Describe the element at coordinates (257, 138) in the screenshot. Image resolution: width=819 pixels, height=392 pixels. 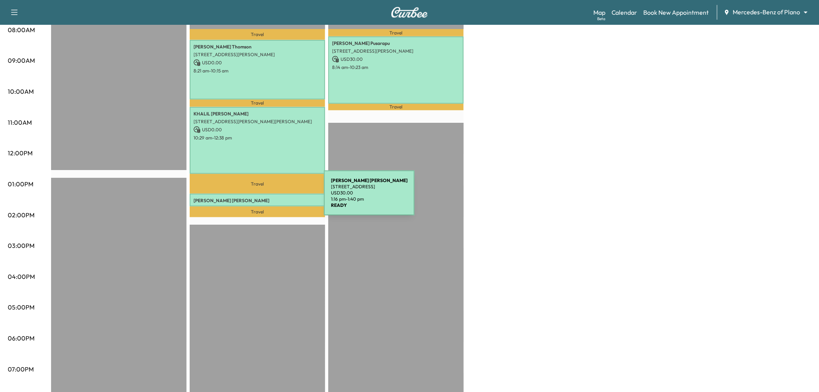
I see `p: 10:29 am - 12:38 pm` at that location.